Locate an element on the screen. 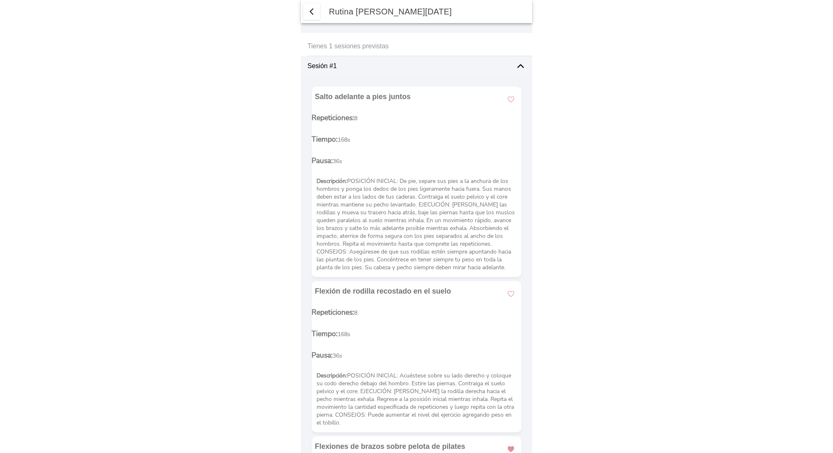 This screenshot has width=833, height=453. ion-label: Tienes 1 sesiones previstas is located at coordinates (416, 46).